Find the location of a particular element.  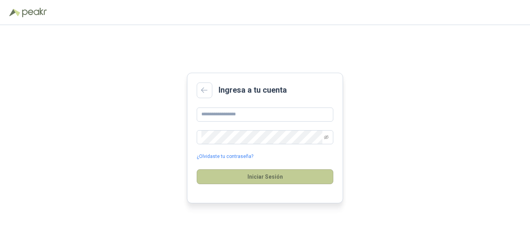

span: eye-invisible is located at coordinates (326, 137).